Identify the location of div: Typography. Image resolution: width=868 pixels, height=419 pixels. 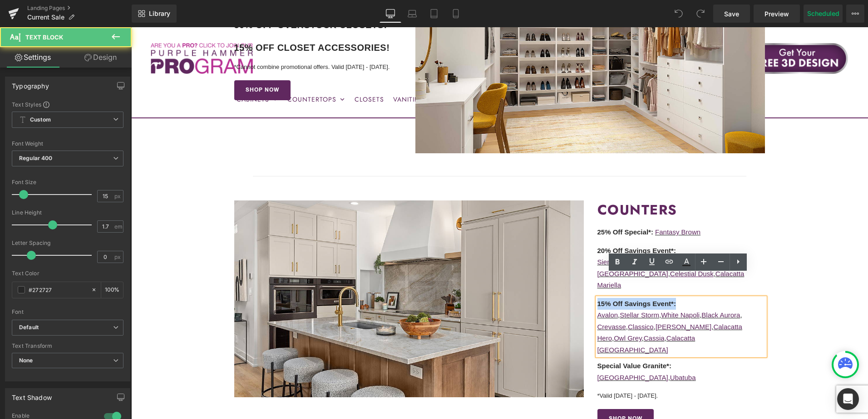
(31, 83).